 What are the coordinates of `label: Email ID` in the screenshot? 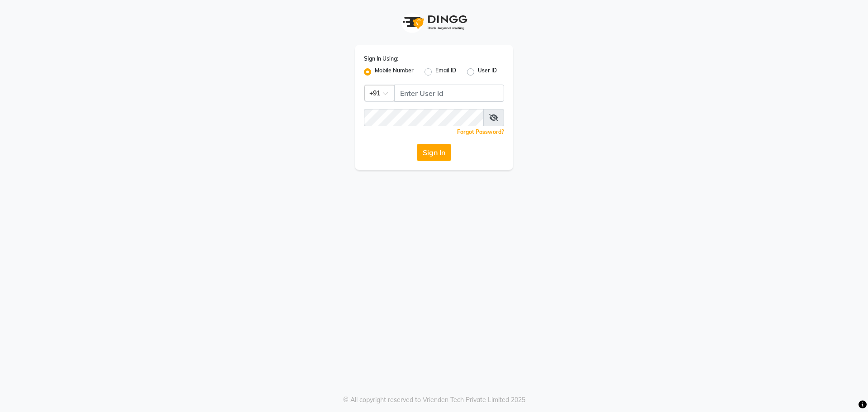 It's located at (445, 72).